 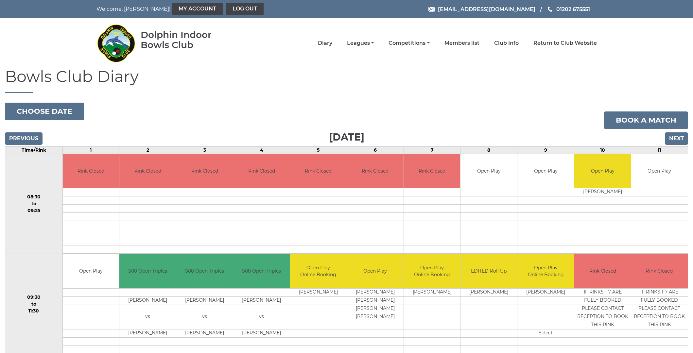 I want to click on a: Competitions, so click(x=409, y=43).